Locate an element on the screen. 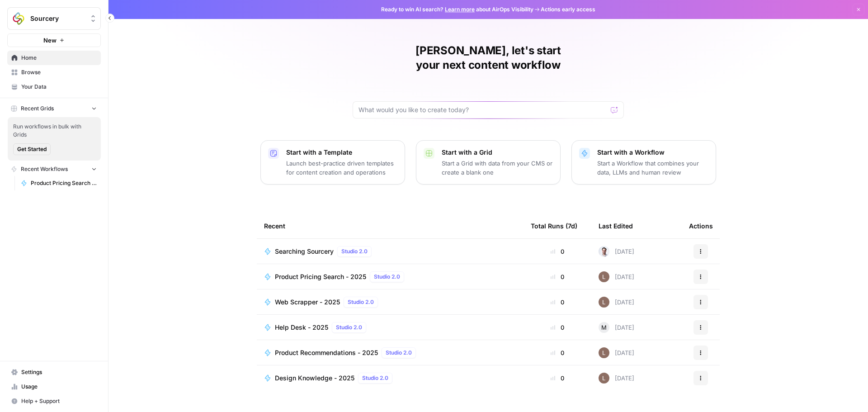 This screenshot has width=868, height=412. button: Get Started is located at coordinates (32, 149).